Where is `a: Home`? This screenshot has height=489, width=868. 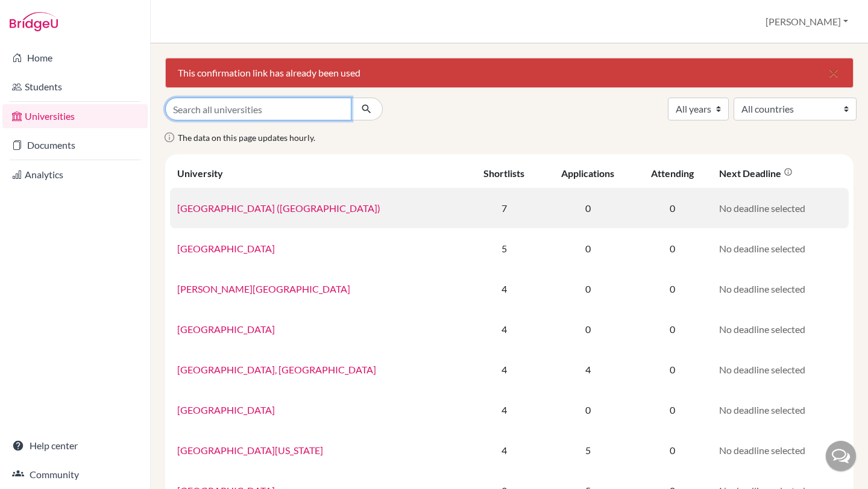 a: Home is located at coordinates (75, 57).